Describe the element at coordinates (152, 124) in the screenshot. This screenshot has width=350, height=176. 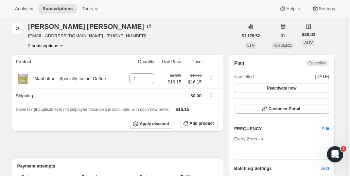
I see `button: Apply discount` at that location.